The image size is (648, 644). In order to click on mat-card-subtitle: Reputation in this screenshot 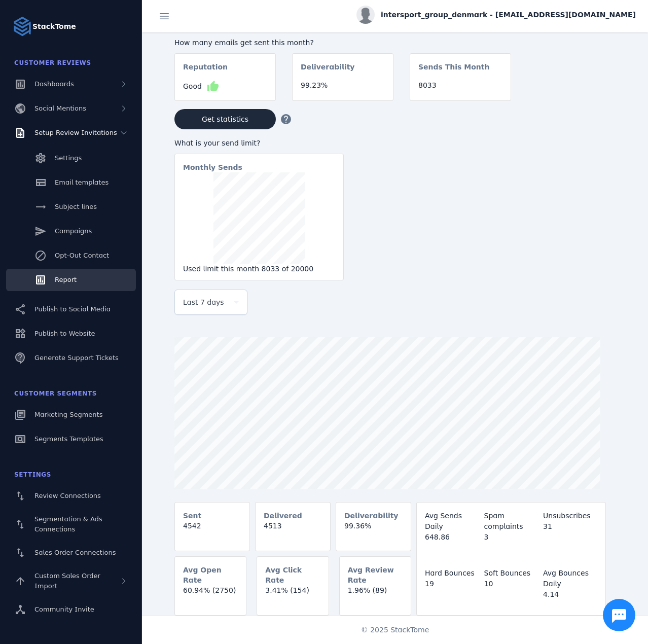, I will do `click(205, 71)`.